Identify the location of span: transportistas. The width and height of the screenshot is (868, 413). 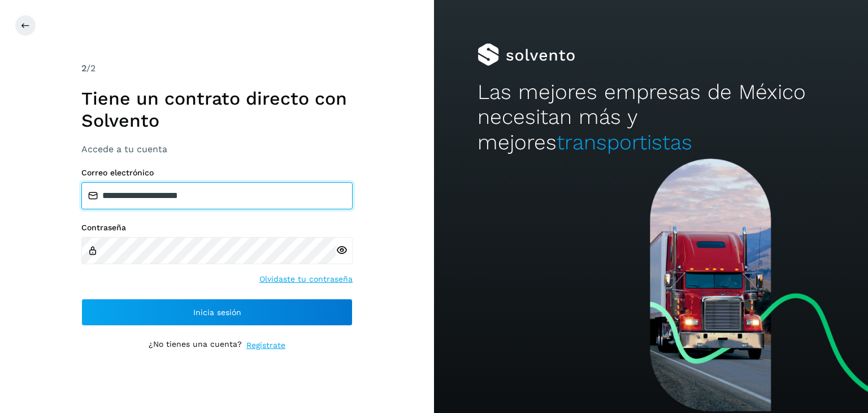
(624, 142).